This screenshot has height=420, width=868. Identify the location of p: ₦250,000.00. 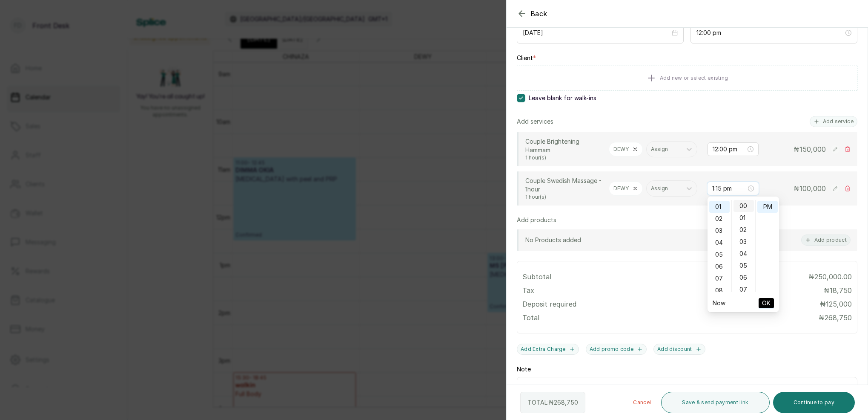
(831, 276).